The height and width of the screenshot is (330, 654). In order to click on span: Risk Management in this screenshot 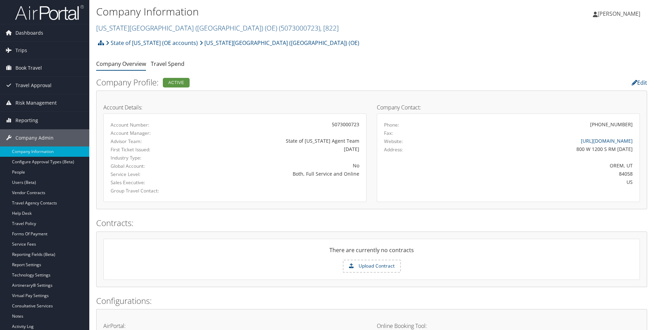, I will do `click(36, 103)`.